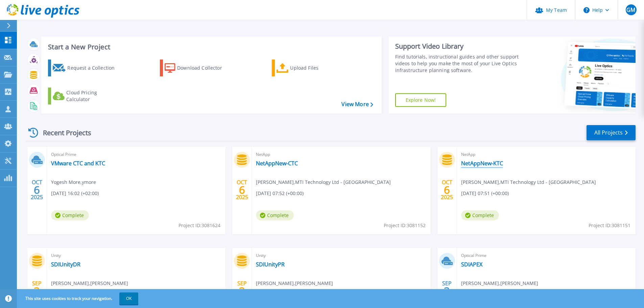 This screenshot has height=308, width=644. I want to click on a: NetAppNew-CTC, so click(277, 163).